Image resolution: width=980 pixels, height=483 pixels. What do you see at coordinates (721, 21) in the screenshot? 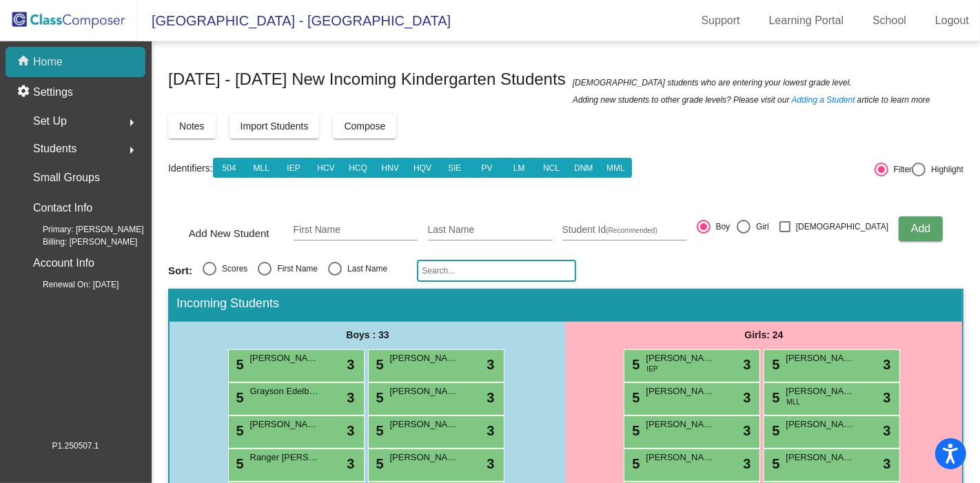
I see `a: Support` at bounding box center [721, 21].